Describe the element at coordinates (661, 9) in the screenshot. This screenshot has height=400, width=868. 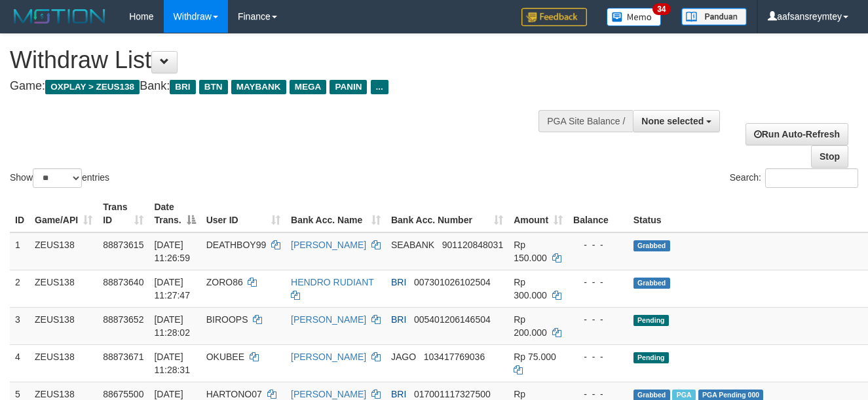
I see `span: 34` at that location.